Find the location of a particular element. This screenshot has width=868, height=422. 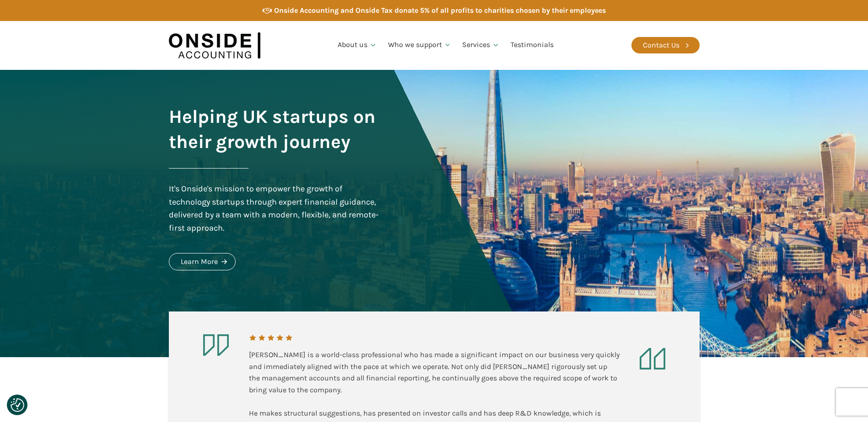

a: Services is located at coordinates (481, 45).